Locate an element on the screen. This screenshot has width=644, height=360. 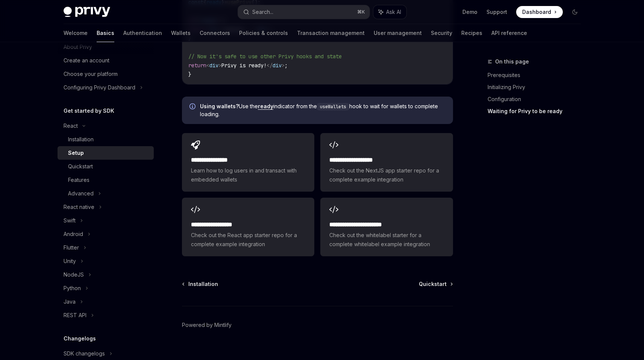
button: Toggle dark mode is located at coordinates (575, 12).